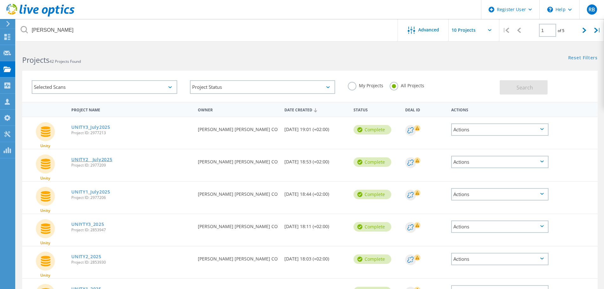  Describe the element at coordinates (40, 16) in the screenshot. I see `a: Live Optics Dashboard` at that location.